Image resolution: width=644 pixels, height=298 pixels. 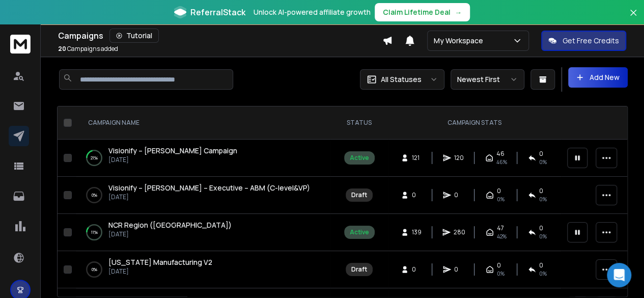 What do you see at coordinates (598, 77) in the screenshot?
I see `button: Add New` at bounding box center [598, 77].